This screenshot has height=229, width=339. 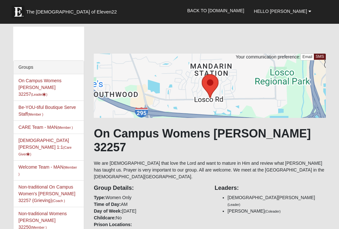 What do you see at coordinates (59, 201) in the screenshot?
I see `small: (Coach )` at bounding box center [59, 201].